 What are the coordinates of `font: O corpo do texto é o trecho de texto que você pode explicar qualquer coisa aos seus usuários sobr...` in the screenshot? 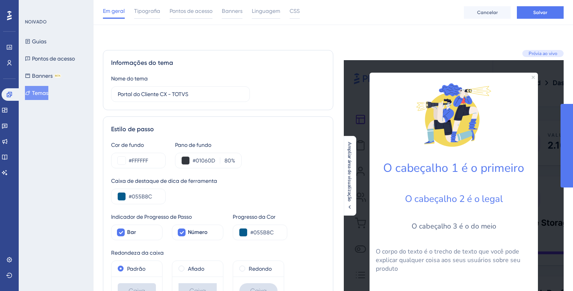 It's located at (449, 260).